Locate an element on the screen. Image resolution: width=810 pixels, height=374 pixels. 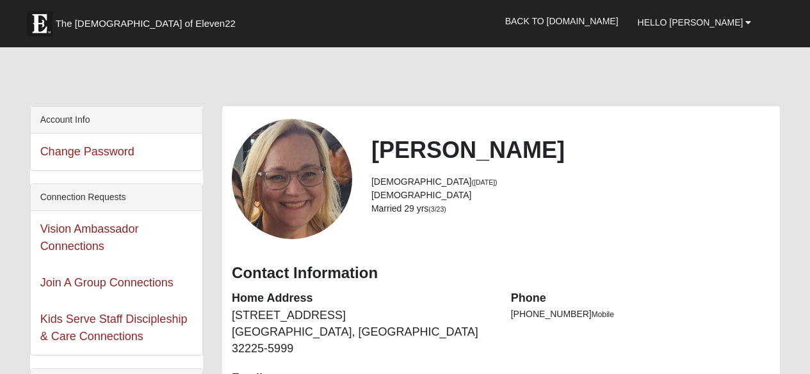
h3: Contact Information is located at coordinates (501, 273).